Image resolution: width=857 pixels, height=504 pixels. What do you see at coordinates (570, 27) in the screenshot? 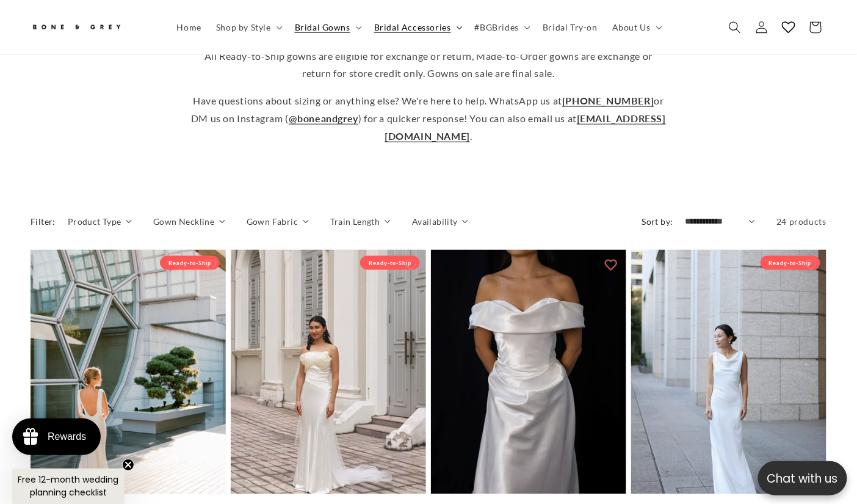
I see `span: Bridal Try-on` at bounding box center [570, 27].